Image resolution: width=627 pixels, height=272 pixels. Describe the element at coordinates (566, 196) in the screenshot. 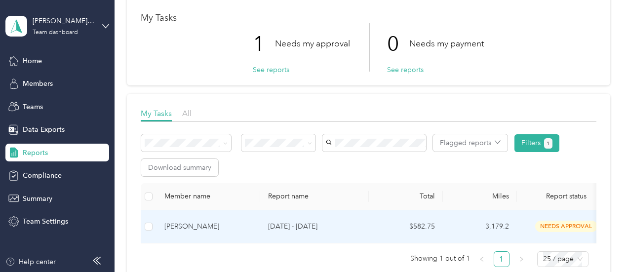

I see `span: Report status` at that location.